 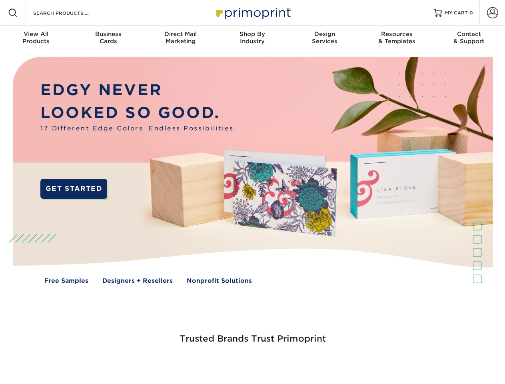 What do you see at coordinates (469, 38) in the screenshot?
I see `div: & Support` at bounding box center [469, 38].